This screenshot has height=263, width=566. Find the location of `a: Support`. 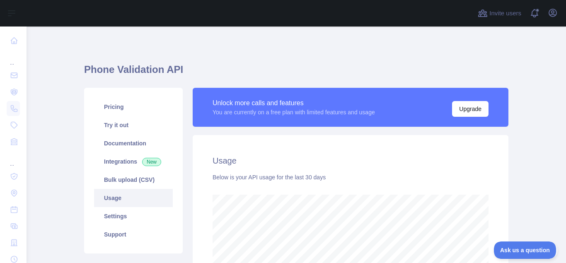

a: Support is located at coordinates (133, 234).